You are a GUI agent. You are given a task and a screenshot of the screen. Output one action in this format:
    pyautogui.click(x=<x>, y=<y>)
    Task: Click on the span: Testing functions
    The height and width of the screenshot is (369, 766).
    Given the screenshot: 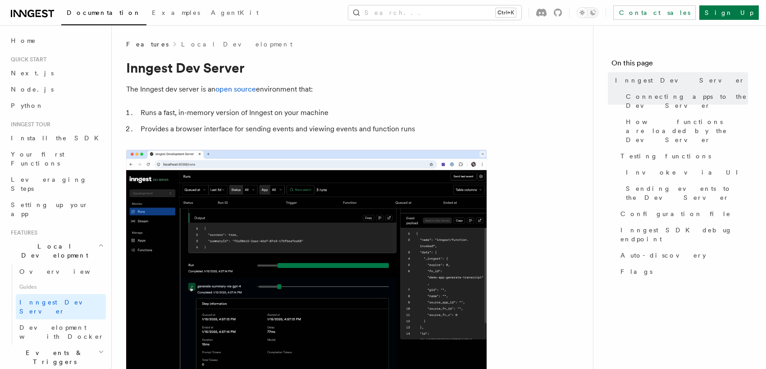 What is the action you would take?
    pyautogui.click(x=666, y=156)
    